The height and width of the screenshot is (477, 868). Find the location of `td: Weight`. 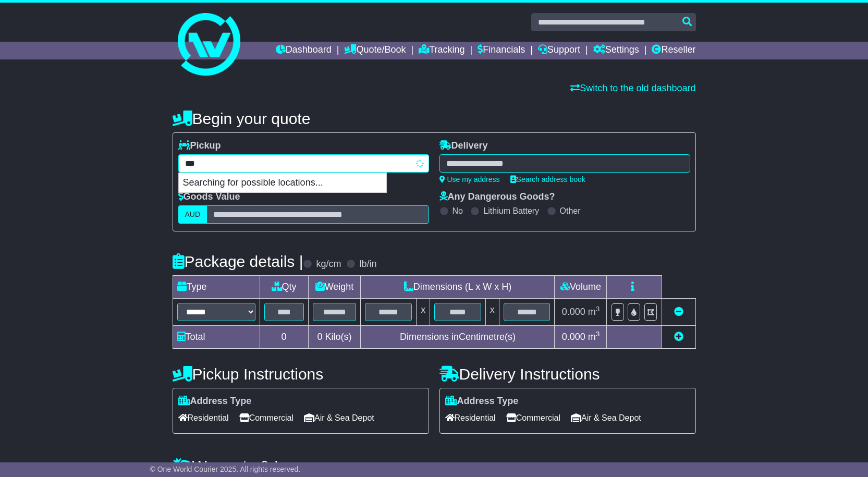

td: Weight is located at coordinates (334, 287).